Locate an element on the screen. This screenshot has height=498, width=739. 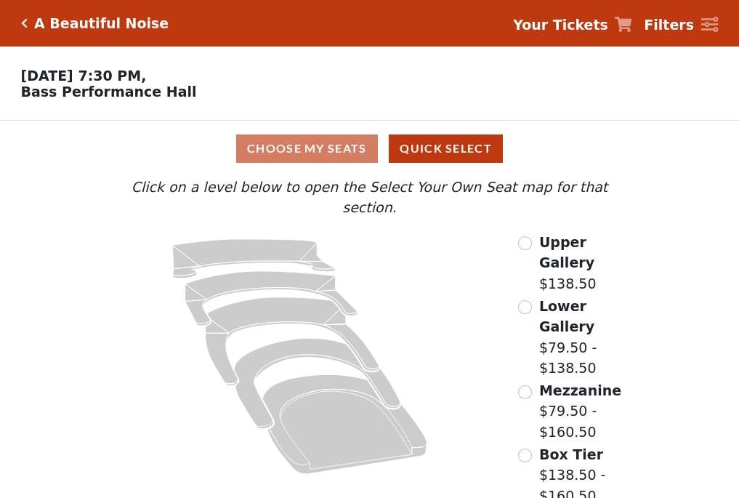
button: Quick Select is located at coordinates (445, 148).